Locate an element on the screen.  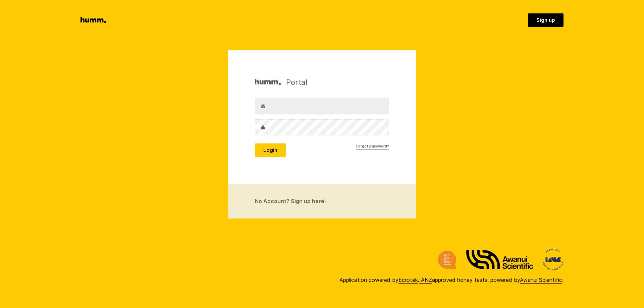
img: Awanui Scientific is located at coordinates (499, 259).